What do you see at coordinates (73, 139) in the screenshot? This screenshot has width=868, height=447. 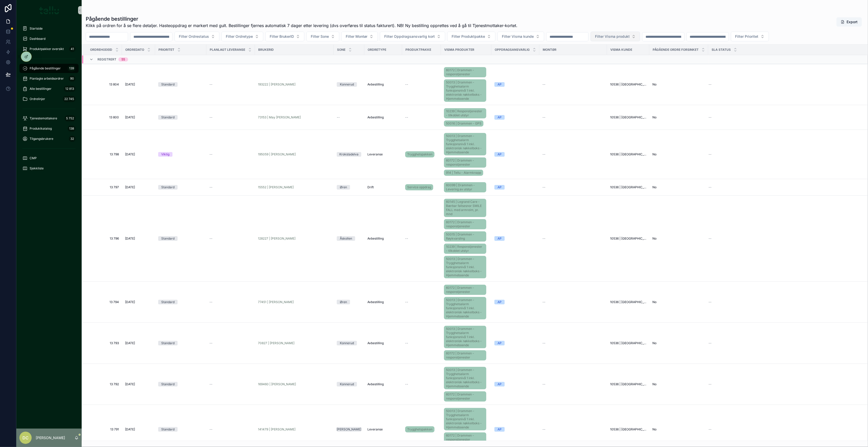 I see `div: 32` at bounding box center [73, 139].